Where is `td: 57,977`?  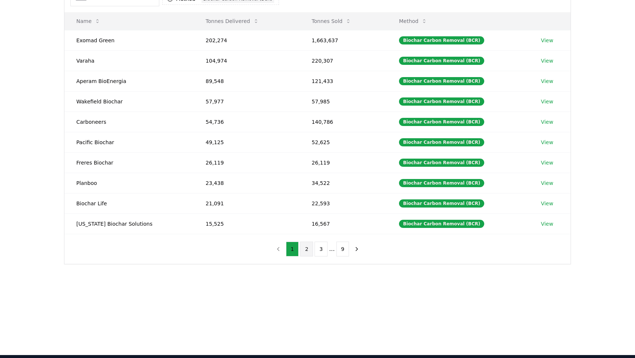 td: 57,977 is located at coordinates (247, 101).